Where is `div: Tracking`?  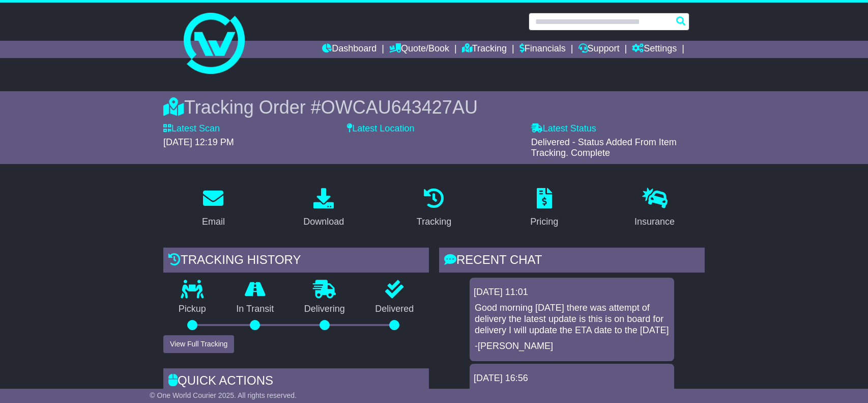 div: Tracking is located at coordinates (434, 221).